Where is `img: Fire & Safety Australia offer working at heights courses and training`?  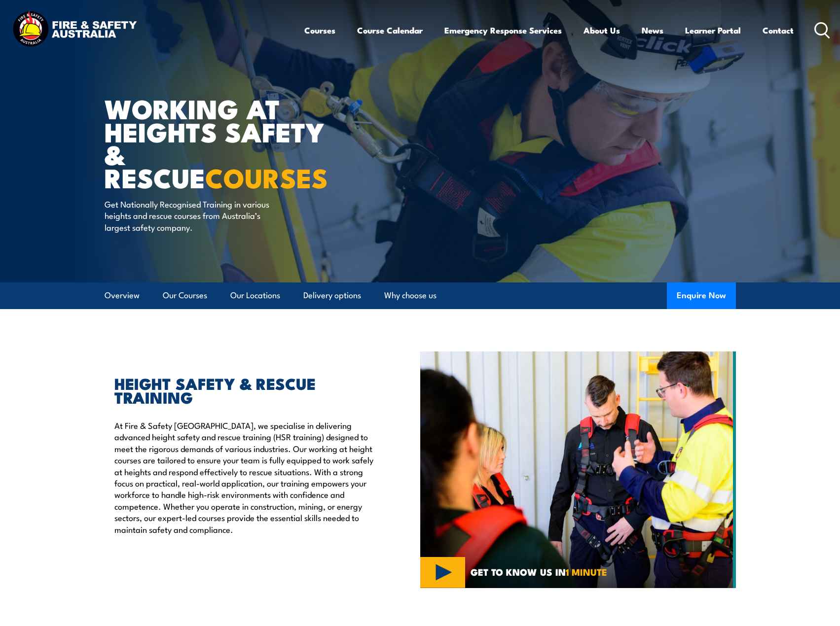 img: Fire & Safety Australia offer working at heights courses and training is located at coordinates (578, 470).